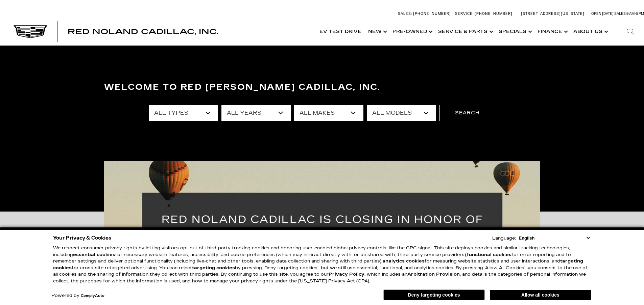 This screenshot has width=644, height=305. I want to click on a: Privacy Policy, so click(346, 274).